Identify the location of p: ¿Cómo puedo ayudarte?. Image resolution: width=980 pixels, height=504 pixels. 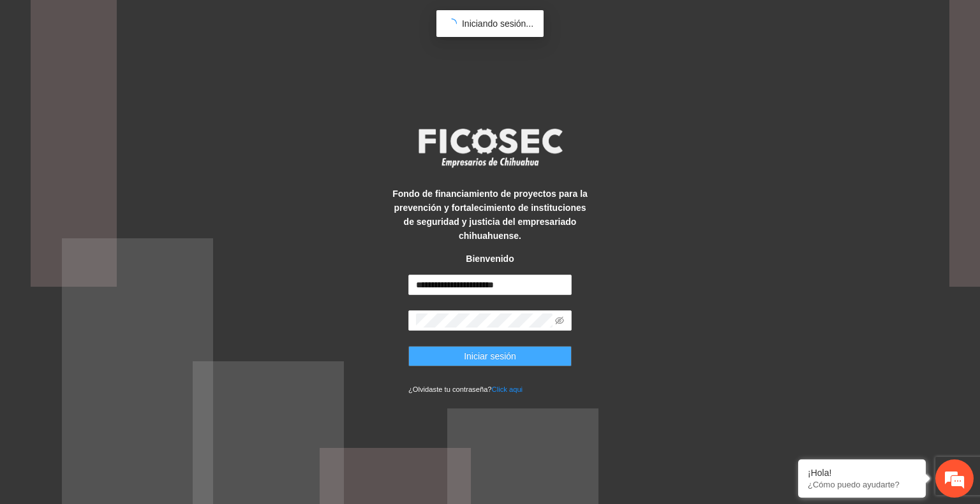
(862, 484).